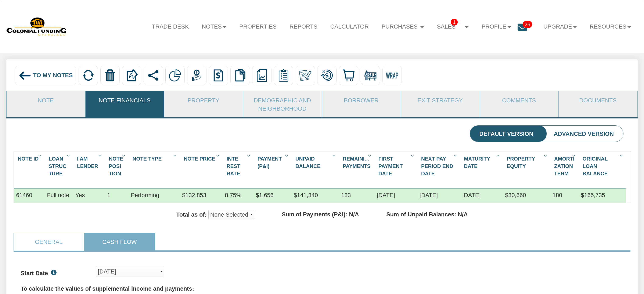 The image size is (644, 294). Describe the element at coordinates (200, 159) in the screenshot. I see `span: Note Price` at that location.